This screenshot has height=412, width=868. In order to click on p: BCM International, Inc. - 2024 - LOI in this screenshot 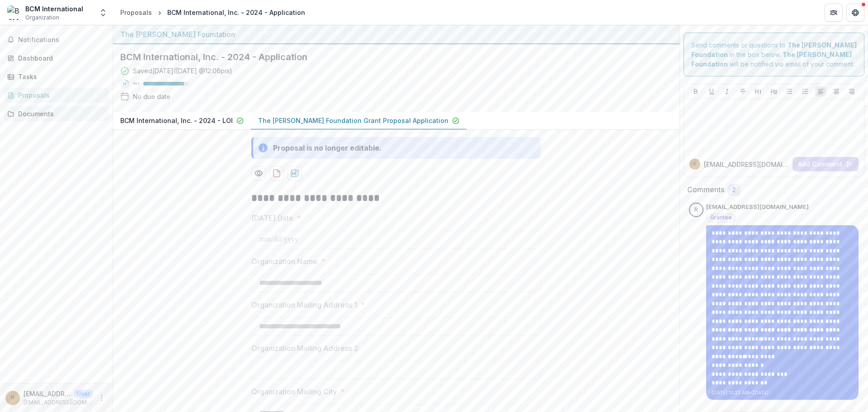, I will do `click(176, 120)`.